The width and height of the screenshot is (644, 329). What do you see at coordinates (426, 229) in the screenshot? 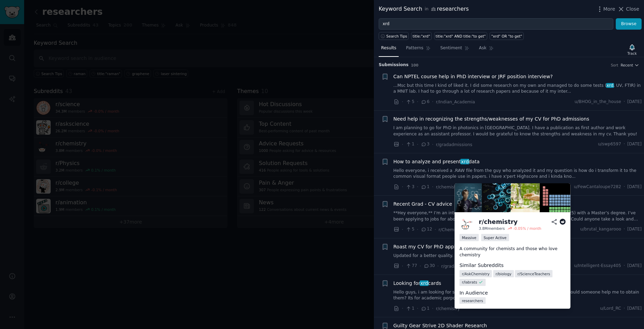
I see `span: 12` at bounding box center [426, 229].